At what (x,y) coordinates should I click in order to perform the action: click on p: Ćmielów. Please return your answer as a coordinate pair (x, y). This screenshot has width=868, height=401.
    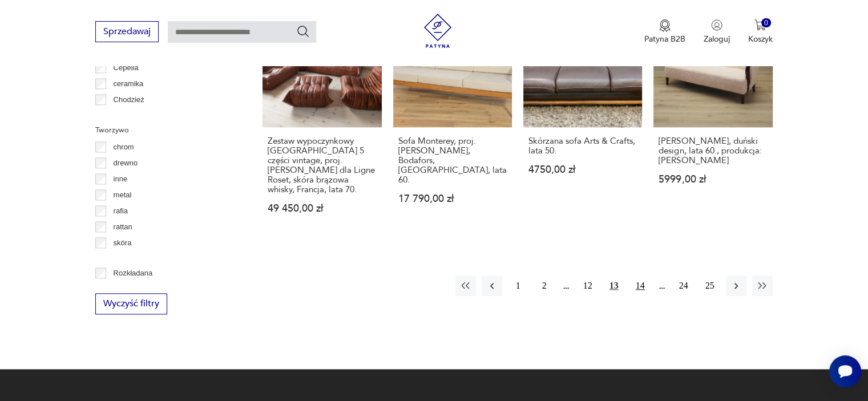
    Looking at the image, I should click on (128, 116).